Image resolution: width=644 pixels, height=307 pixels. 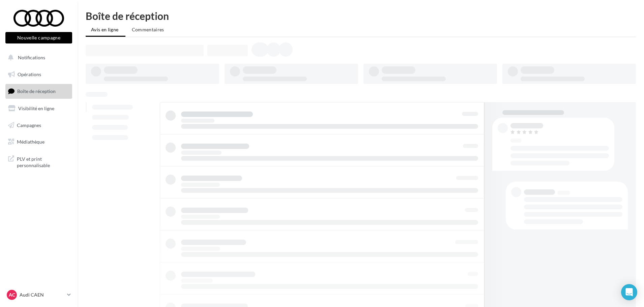 What do you see at coordinates (42, 294) in the screenshot?
I see `p: Audi CAEN` at bounding box center [42, 294].